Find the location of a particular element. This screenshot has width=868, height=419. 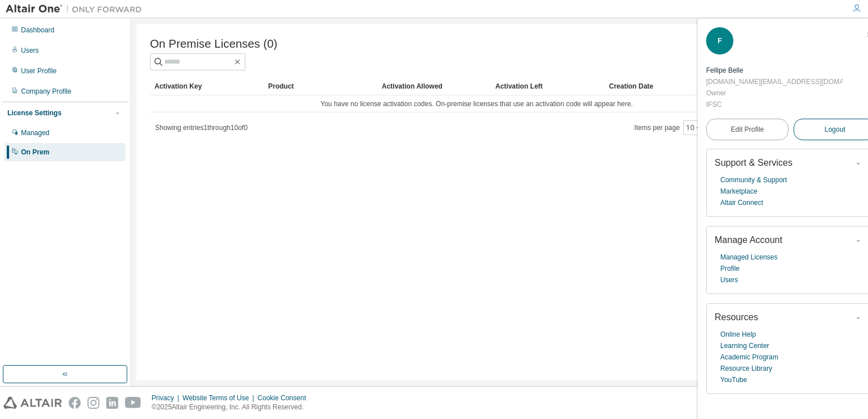

a: Altair Connect is located at coordinates (741, 203).